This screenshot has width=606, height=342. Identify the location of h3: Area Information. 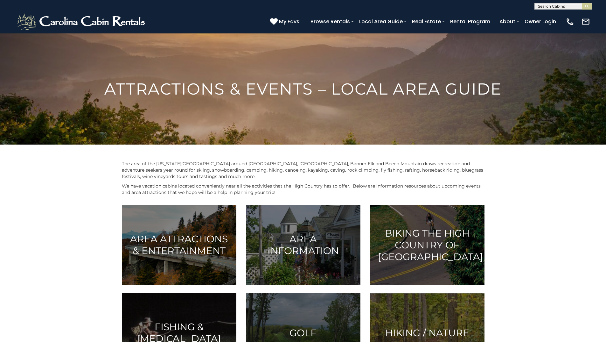
(303, 245).